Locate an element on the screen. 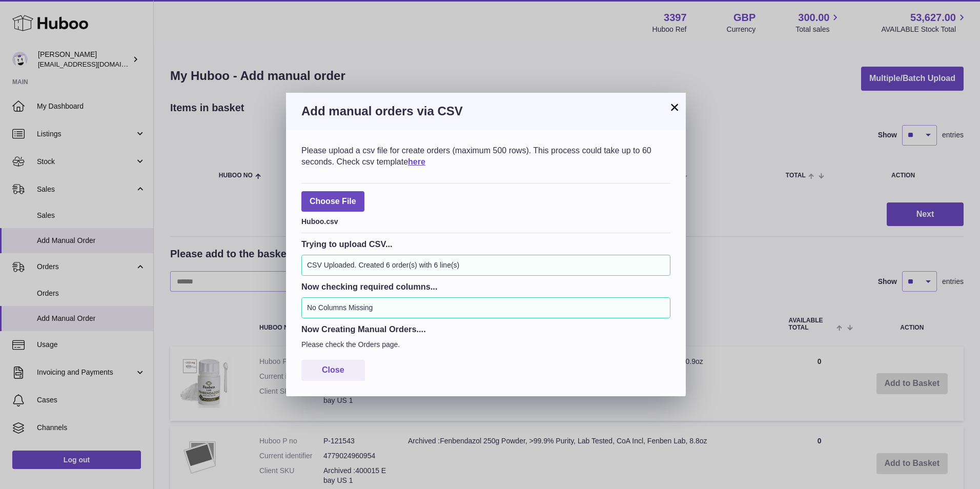 The height and width of the screenshot is (489, 980). div: CSV Uploaded. Created 6 order(s) with 6 line(s) is located at coordinates (486, 265).